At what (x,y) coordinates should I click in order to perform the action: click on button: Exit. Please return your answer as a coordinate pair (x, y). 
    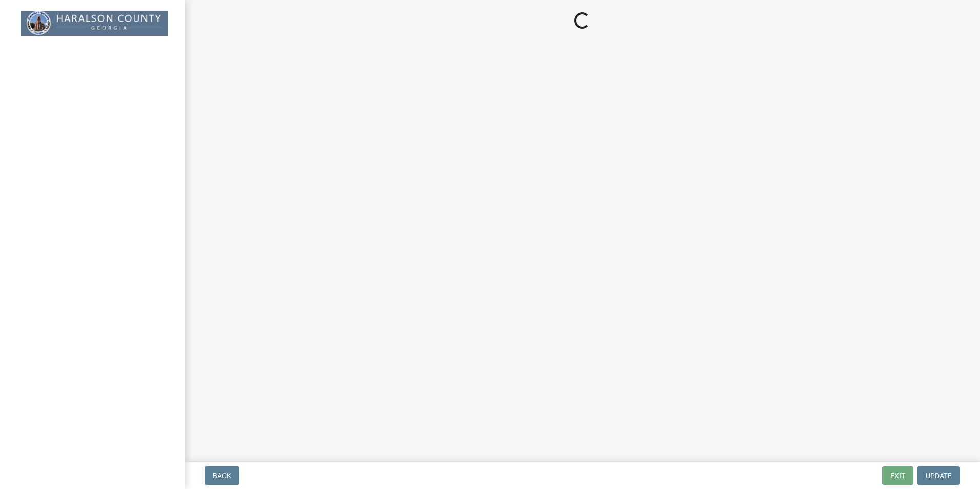
    Looking at the image, I should click on (897, 476).